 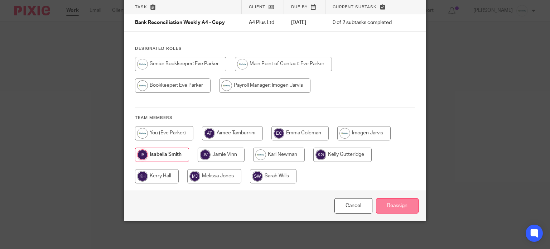 What do you see at coordinates (141, 7) in the screenshot?
I see `span: Task` at bounding box center [141, 7].